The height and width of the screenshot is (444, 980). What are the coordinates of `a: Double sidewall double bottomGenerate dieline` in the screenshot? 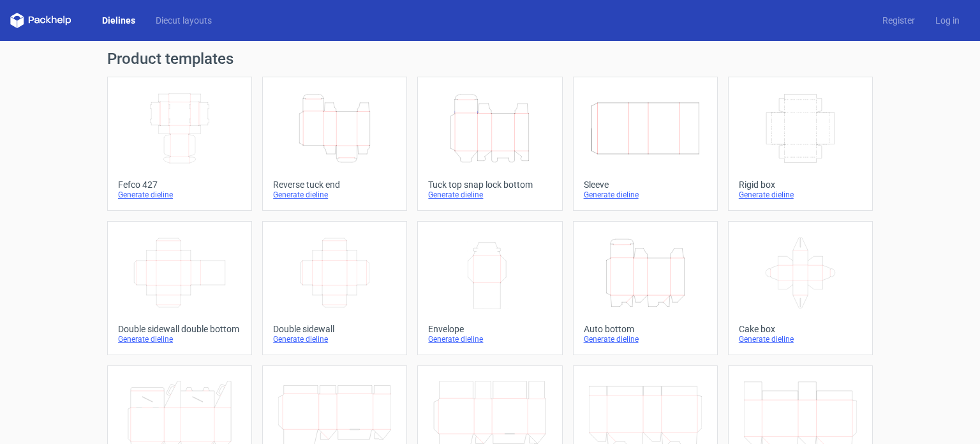 It's located at (179, 288).